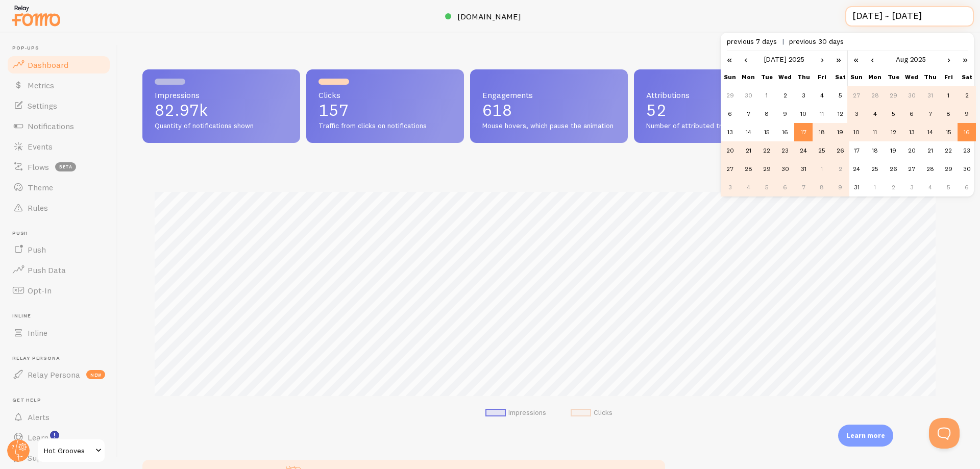  I want to click on td: 2025. 07. 12., so click(840, 114).